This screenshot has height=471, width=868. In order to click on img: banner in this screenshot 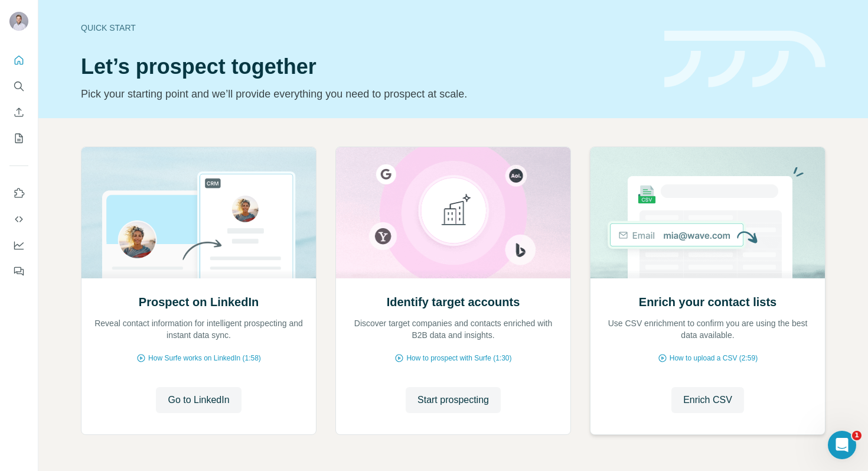, I will do `click(745, 59)`.